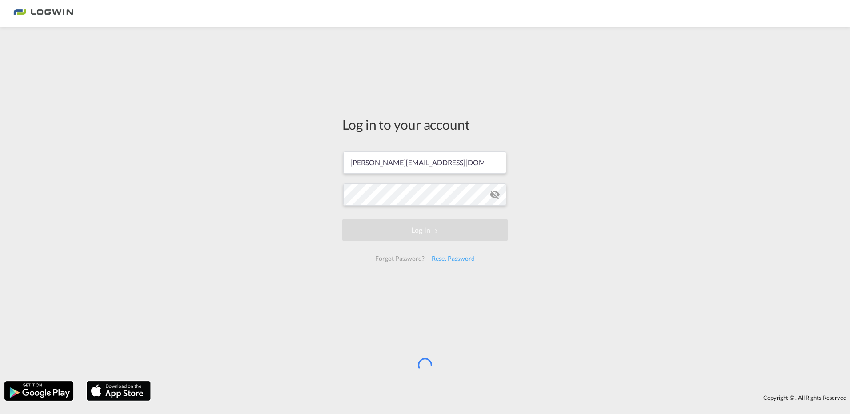 The height and width of the screenshot is (414, 850). Describe the element at coordinates (424, 163) in the screenshot. I see `input: Enter email/phone number` at that location.